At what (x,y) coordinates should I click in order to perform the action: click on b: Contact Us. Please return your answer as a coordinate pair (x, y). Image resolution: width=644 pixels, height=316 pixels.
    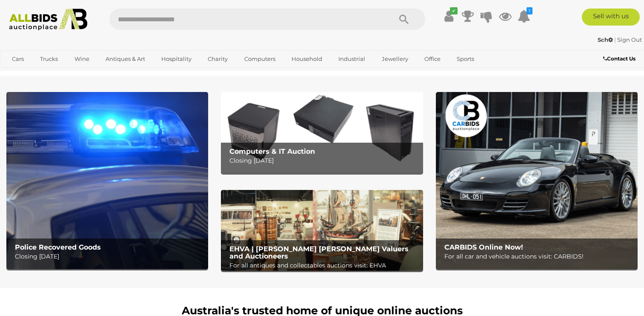
    Looking at the image, I should click on (620, 58).